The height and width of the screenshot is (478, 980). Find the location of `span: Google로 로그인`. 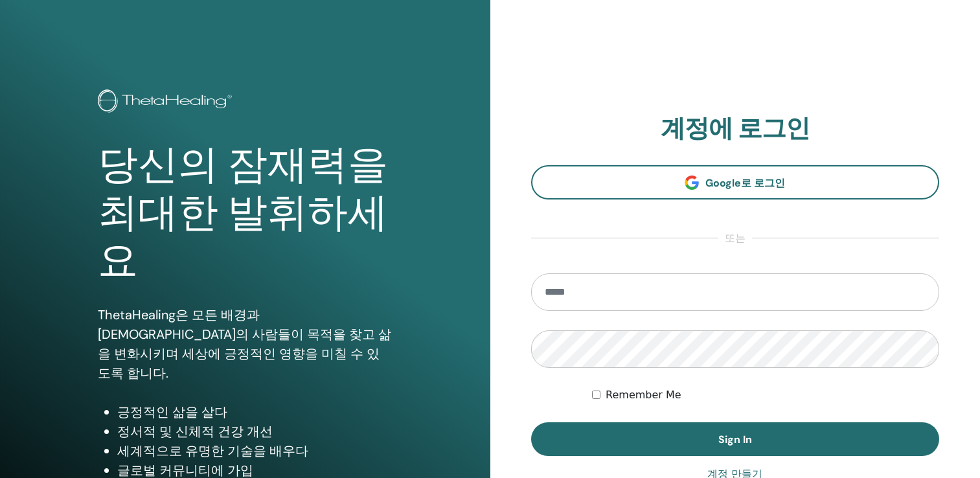

span: Google로 로그인 is located at coordinates (745, 183).